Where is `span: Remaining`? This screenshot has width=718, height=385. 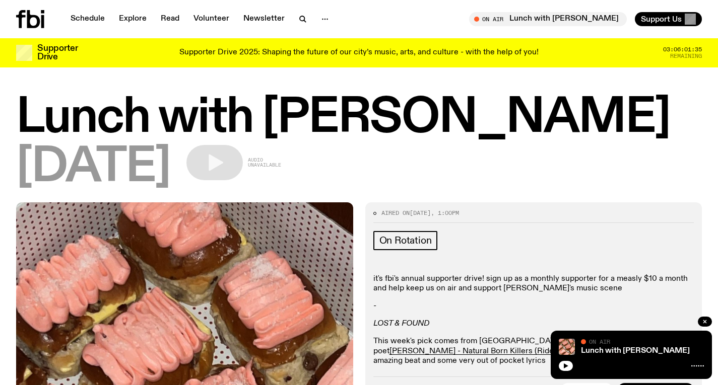
span: Remaining is located at coordinates (686, 56).